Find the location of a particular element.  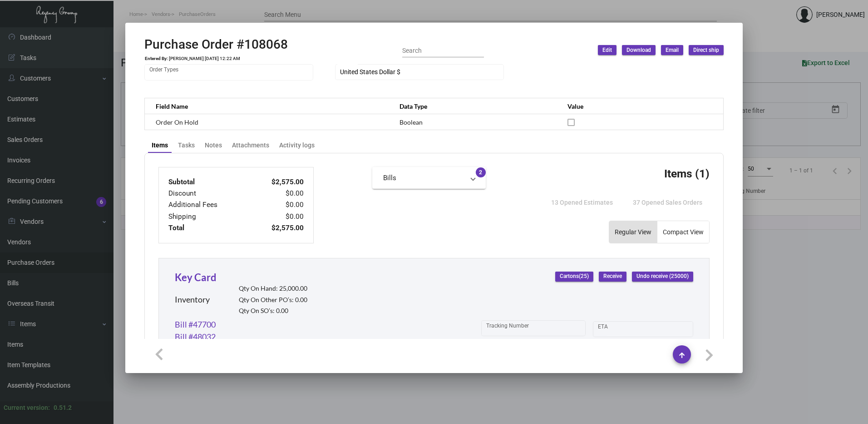

button: 37 Opened Sales Orders is located at coordinates (668, 202).